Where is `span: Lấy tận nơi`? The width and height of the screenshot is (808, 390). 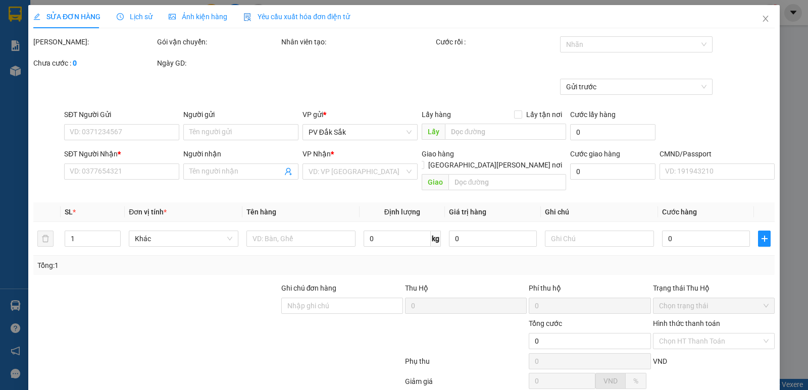
span: Lấy tận nơi is located at coordinates (544, 115).